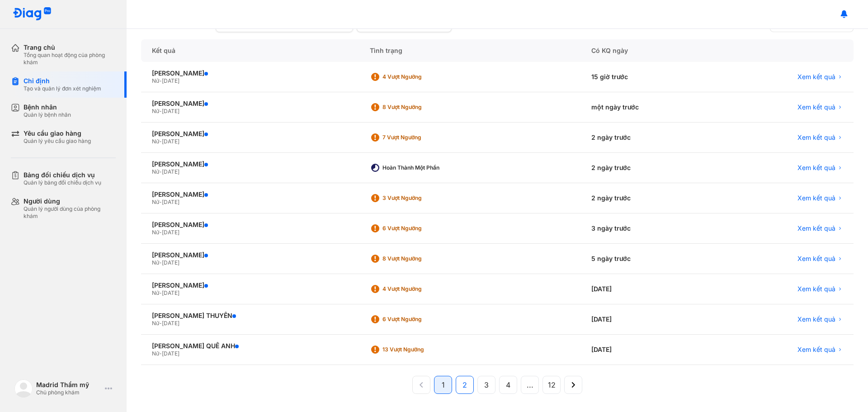 This screenshot has width=868, height=412. I want to click on div: 3 ngày trước, so click(650, 228).